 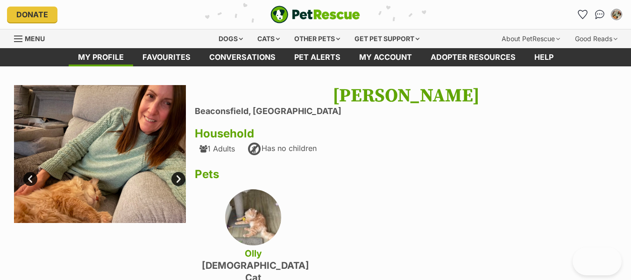 I want to click on img: logo-e224e6f780fb5917bec1dbf3a21bbac754714ae5b6737aabdf751b685950b380.svg, so click(x=316, y=14).